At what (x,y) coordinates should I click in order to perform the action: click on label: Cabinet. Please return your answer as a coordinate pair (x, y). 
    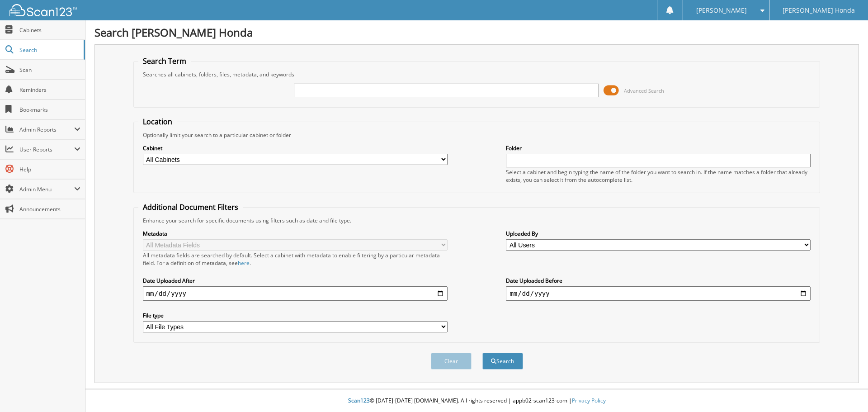
    Looking at the image, I should click on (296, 148).